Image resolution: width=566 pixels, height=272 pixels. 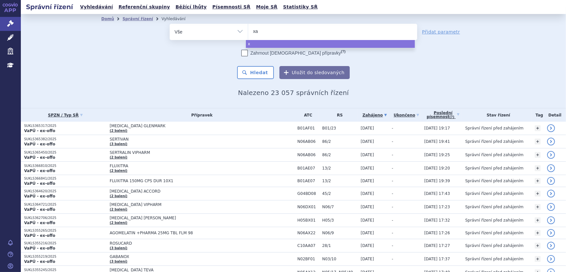 What do you see at coordinates (65, 231) in the screenshot?
I see `p: SUKLS355265/2025` at bounding box center [65, 231].